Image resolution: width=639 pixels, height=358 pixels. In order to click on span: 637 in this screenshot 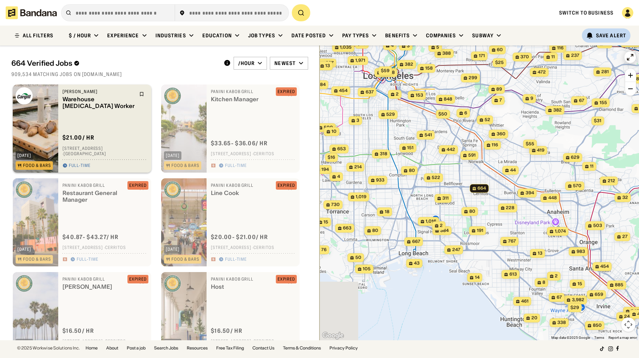, I will do `click(370, 92)`.